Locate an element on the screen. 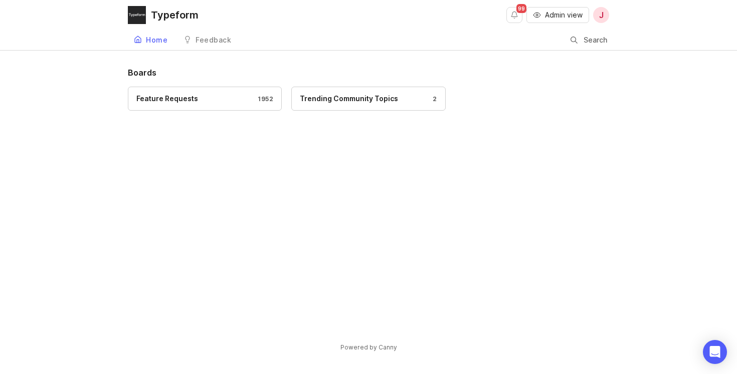 The image size is (737, 374). a: Powered by Canny is located at coordinates (368, 347).